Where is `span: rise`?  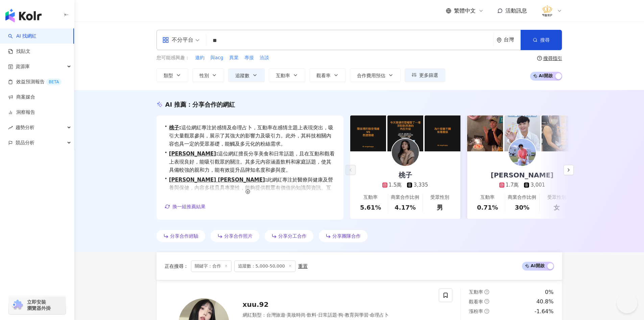 span: rise is located at coordinates (10, 127).